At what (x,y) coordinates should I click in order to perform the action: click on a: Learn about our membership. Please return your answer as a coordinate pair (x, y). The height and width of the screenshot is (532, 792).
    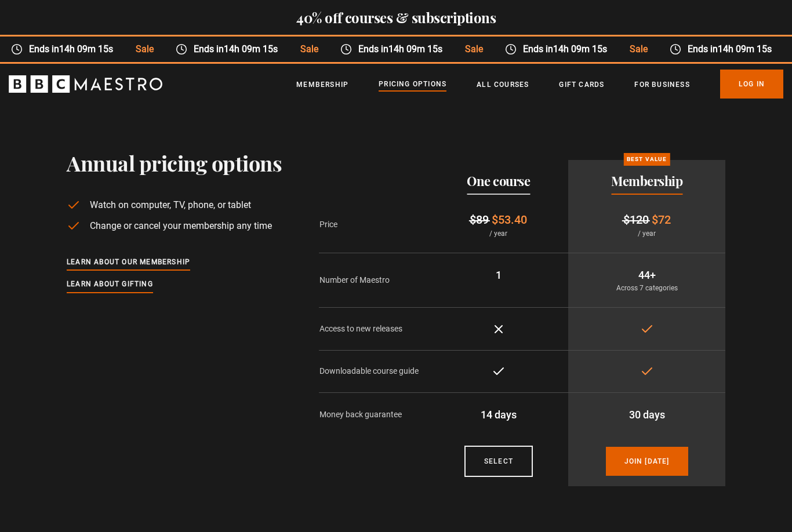
    Looking at the image, I should click on (129, 263).